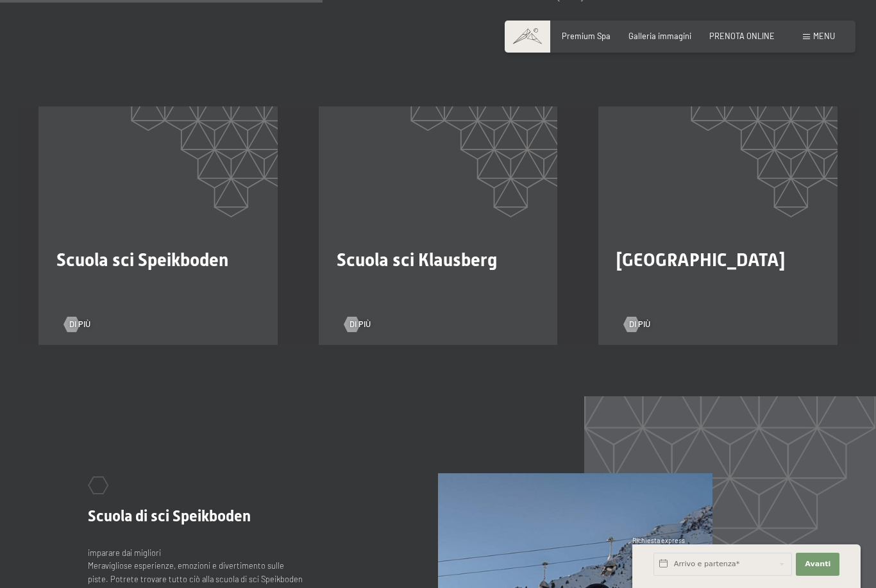  What do you see at coordinates (586, 36) in the screenshot?
I see `a: Premium Spa` at bounding box center [586, 36].